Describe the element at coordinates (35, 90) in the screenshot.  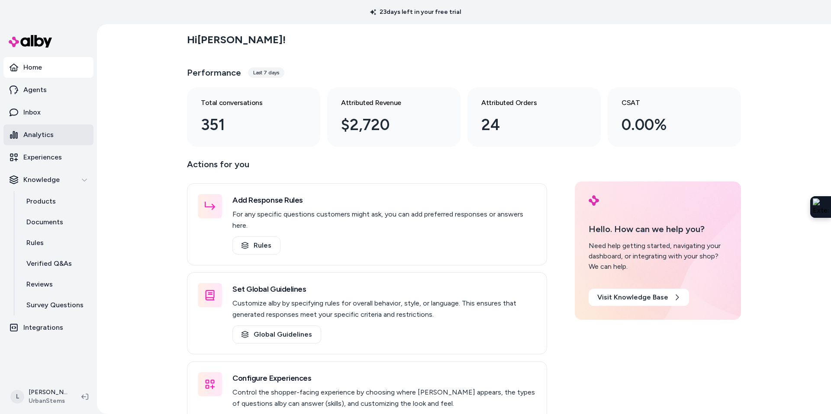
I see `p: Agents` at that location.